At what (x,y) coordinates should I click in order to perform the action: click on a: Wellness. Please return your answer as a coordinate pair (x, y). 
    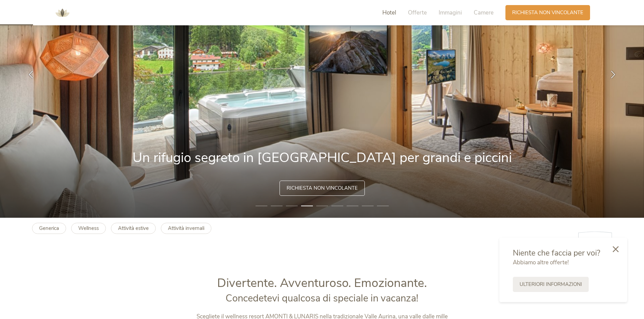
    Looking at the image, I should click on (89, 228).